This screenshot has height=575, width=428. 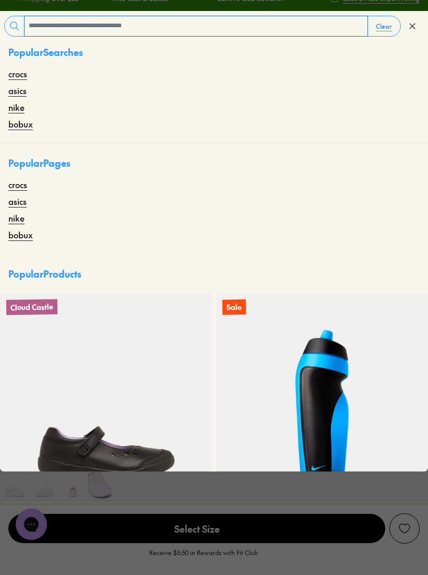 I want to click on button: Select Size, so click(x=197, y=528).